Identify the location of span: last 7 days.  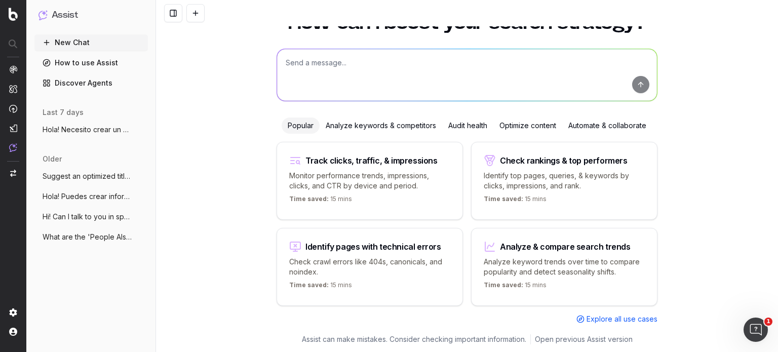
(63, 112).